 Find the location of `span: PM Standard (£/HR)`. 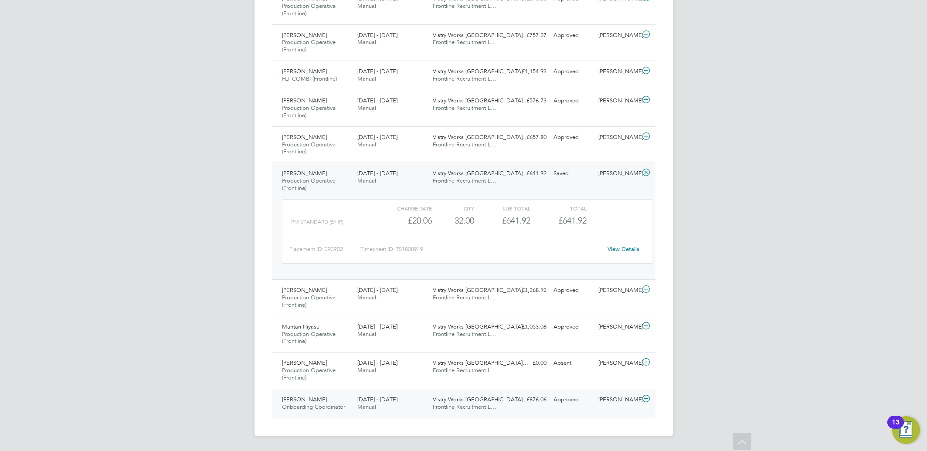

span: PM Standard (£/HR) is located at coordinates (317, 222).